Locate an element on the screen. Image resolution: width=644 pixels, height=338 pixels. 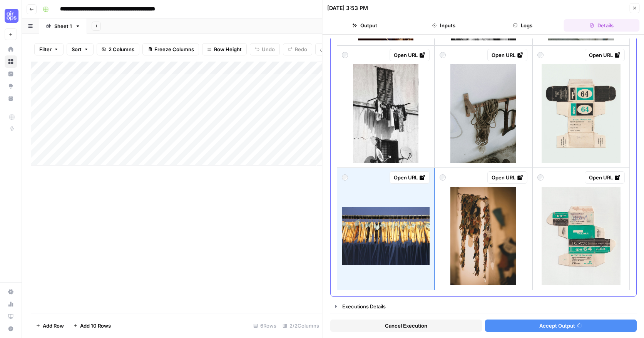
a: Learning Hub is located at coordinates (11, 317).